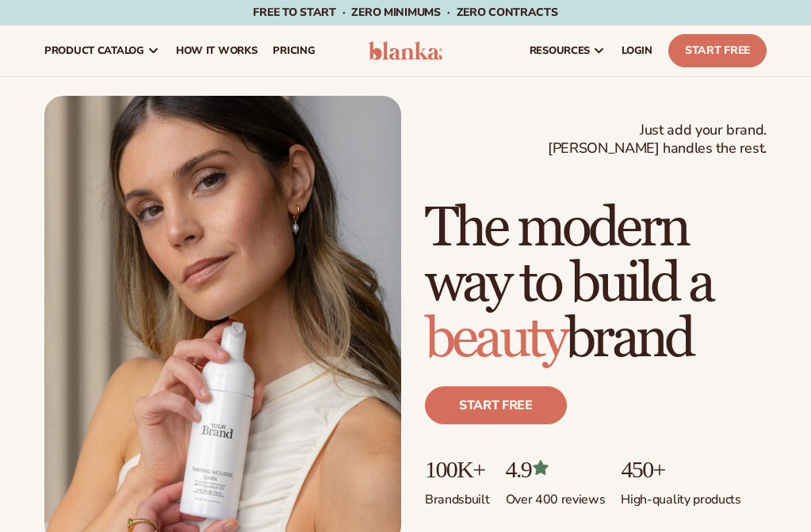 This screenshot has height=532, width=811. What do you see at coordinates (637, 51) in the screenshot?
I see `a: LOGIN` at bounding box center [637, 51].